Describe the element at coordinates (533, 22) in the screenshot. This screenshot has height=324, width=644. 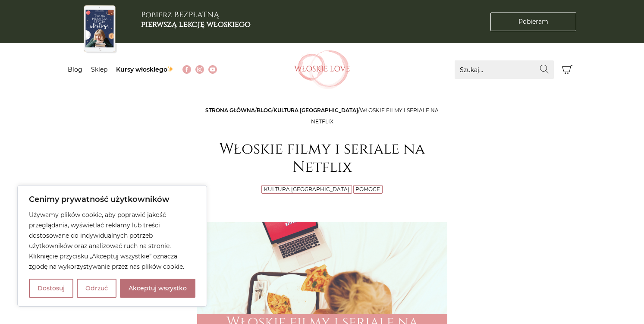
I see `a: Pobieram` at that location.